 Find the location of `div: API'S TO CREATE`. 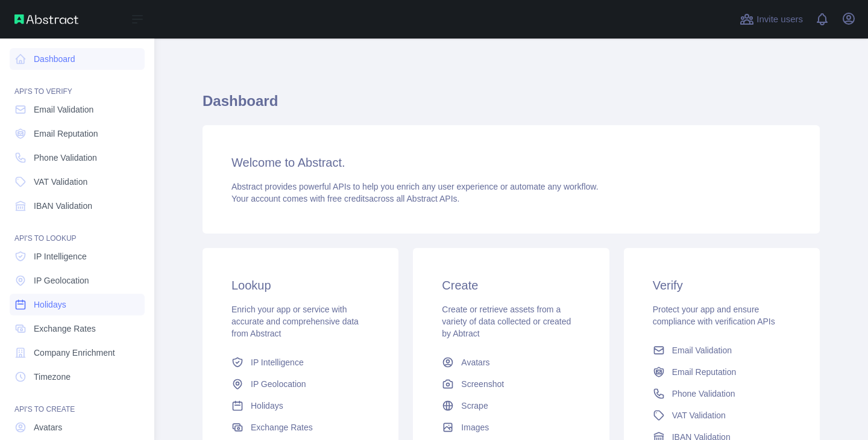

div: API'S TO CREATE is located at coordinates (77, 403).